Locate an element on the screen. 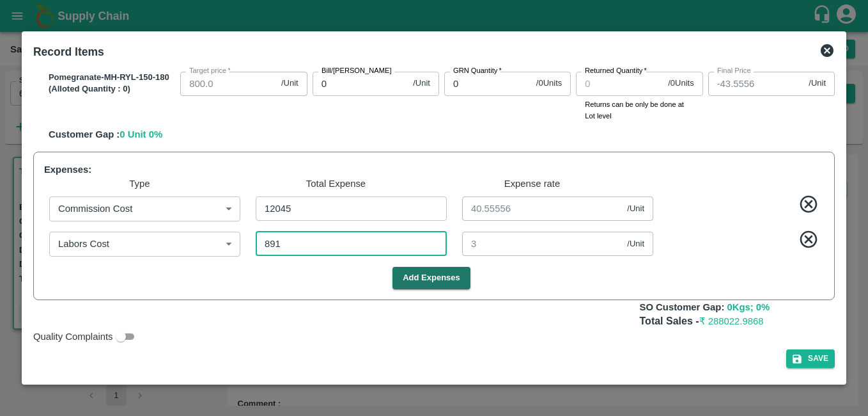 Image resolution: width=868 pixels, height=416 pixels. p: Returns can be only be done at Lot level is located at coordinates (639, 110).